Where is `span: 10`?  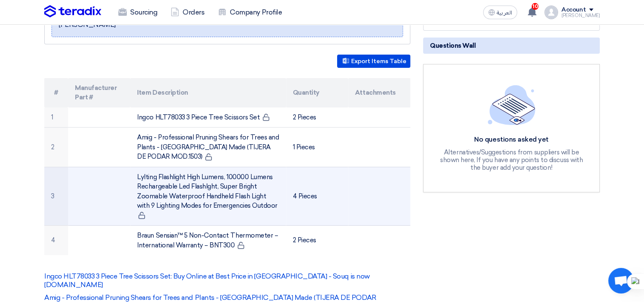
span: 10 is located at coordinates (535, 6).